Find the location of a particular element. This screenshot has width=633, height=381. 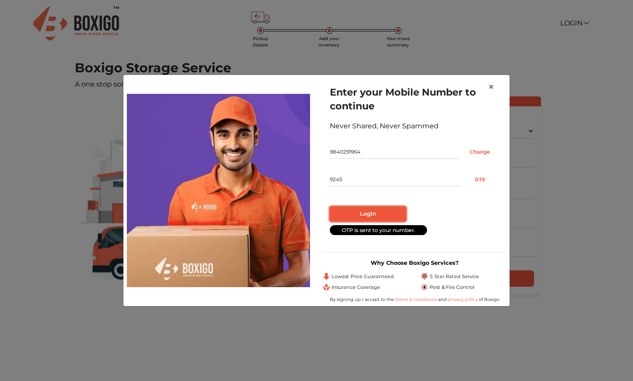

div: OTP is sent to your number. is located at coordinates (379, 230).